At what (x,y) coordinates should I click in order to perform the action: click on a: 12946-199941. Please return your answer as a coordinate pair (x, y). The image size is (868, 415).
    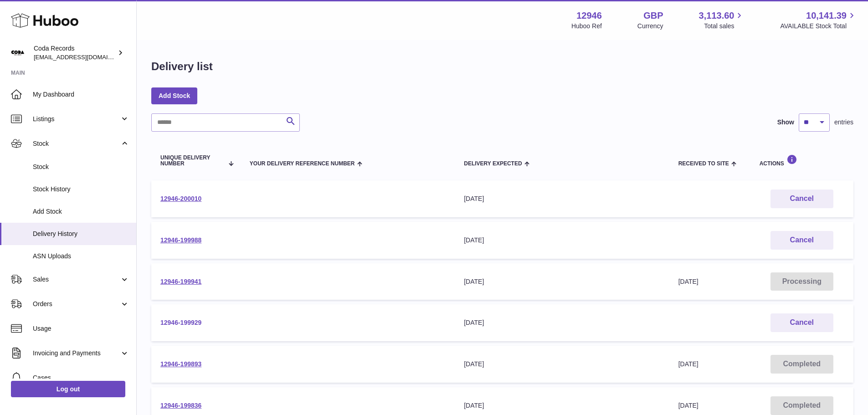
    Looking at the image, I should click on (181, 281).